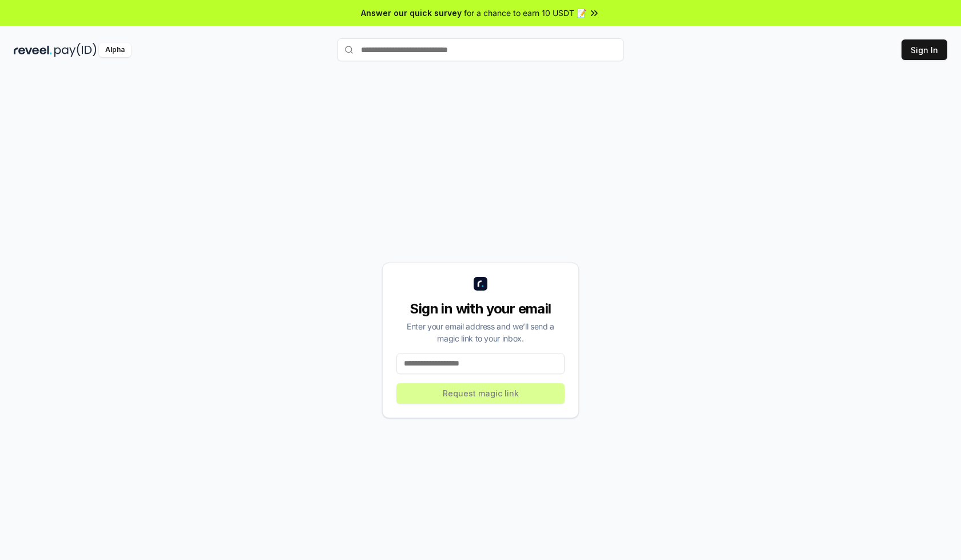 This screenshot has width=961, height=560. What do you see at coordinates (33, 50) in the screenshot?
I see `img: reveel_dark` at bounding box center [33, 50].